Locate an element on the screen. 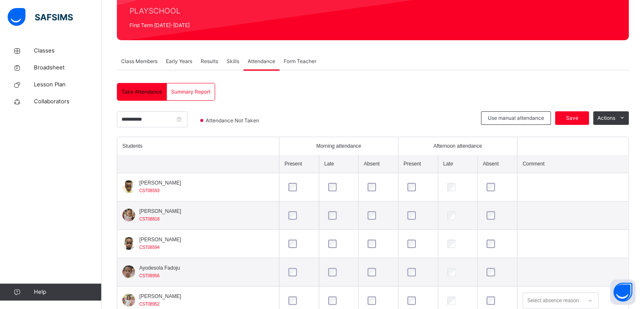 The height and width of the screenshot is (309, 644). span: CST08594 is located at coordinates (149, 247).